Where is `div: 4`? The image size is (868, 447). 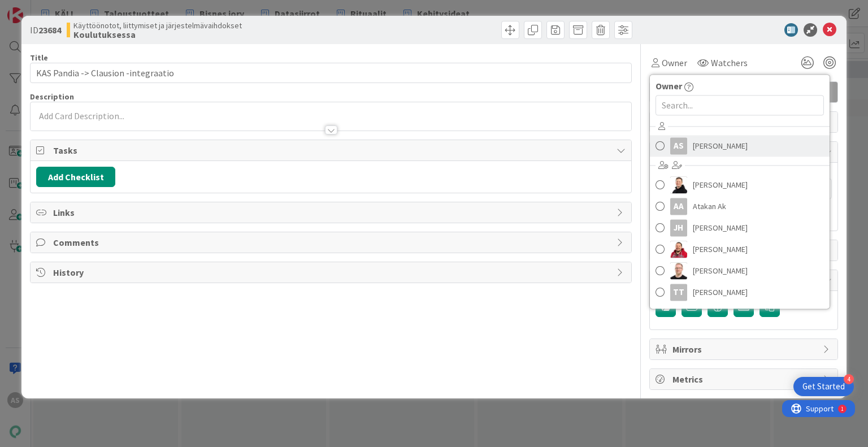
div: 4 is located at coordinates (849, 379).